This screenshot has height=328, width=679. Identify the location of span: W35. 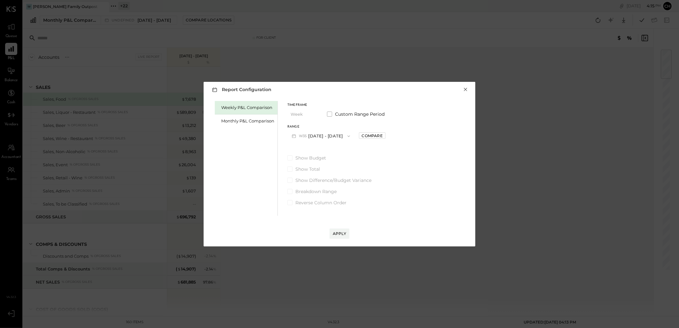
(304, 136).